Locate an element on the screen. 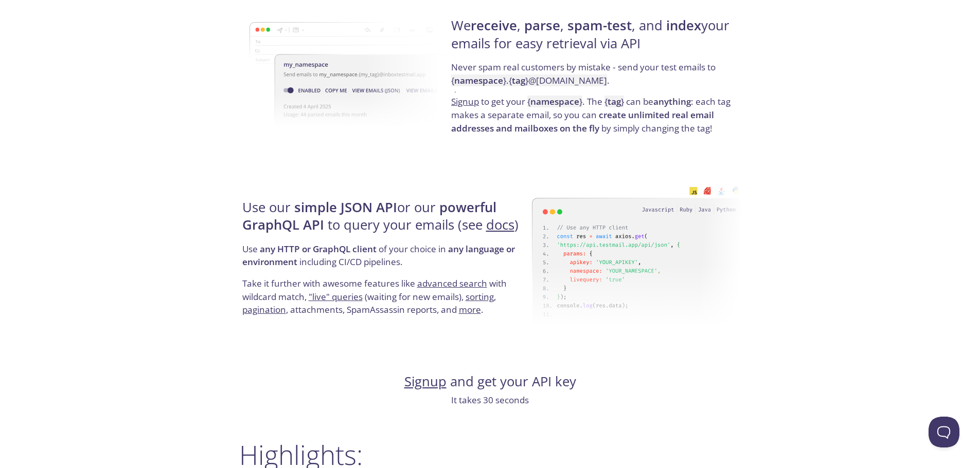 The height and width of the screenshot is (468, 980). strong: any language or environment is located at coordinates (379, 256).